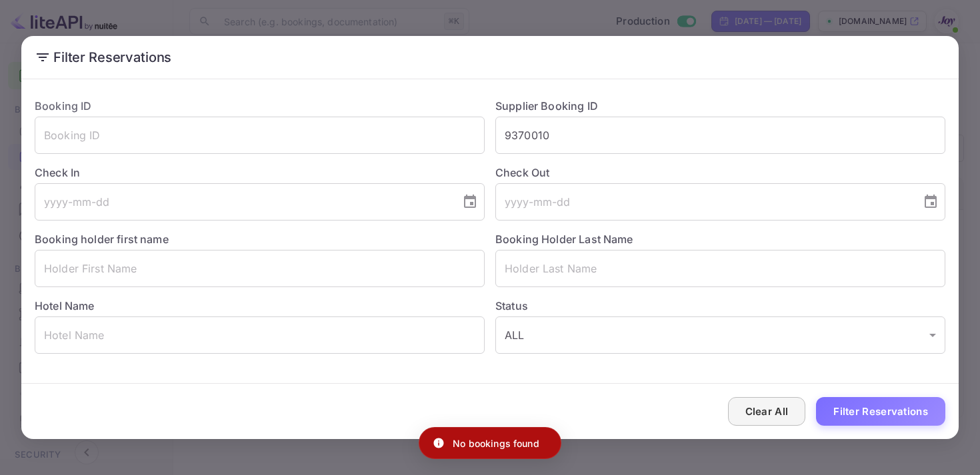 The image size is (980, 475). Describe the element at coordinates (101, 239) in the screenshot. I see `label: Booking holder first name` at that location.